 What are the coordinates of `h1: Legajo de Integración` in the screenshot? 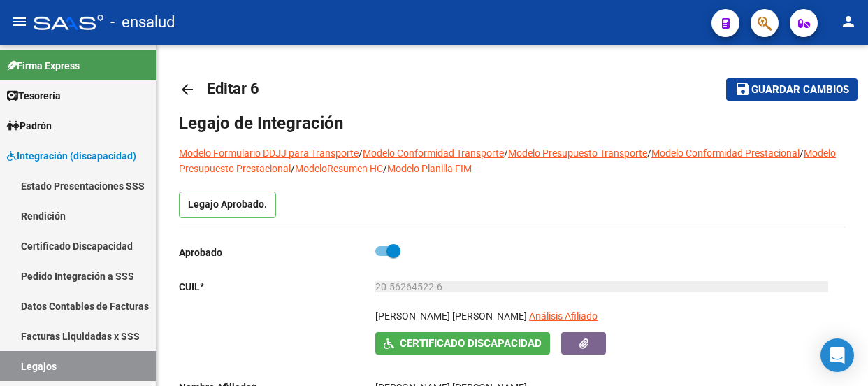 It's located at (512, 123).